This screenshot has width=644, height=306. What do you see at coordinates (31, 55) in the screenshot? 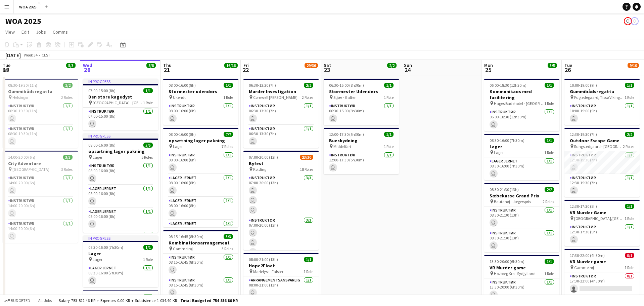
I see `span: Week 34` at bounding box center [31, 55].